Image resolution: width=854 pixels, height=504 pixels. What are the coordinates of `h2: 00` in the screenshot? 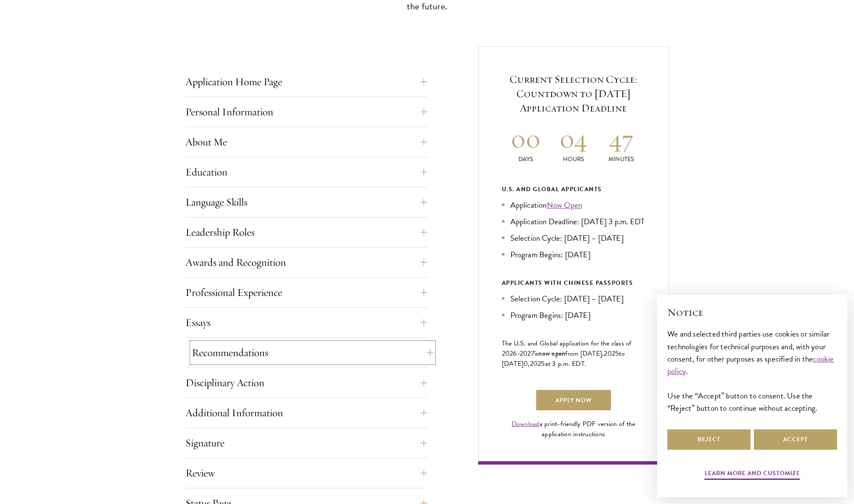 It's located at (526, 138).